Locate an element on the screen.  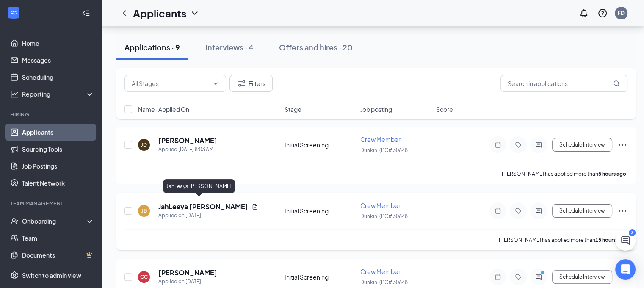
svg: Filter is located at coordinates (242, 83).